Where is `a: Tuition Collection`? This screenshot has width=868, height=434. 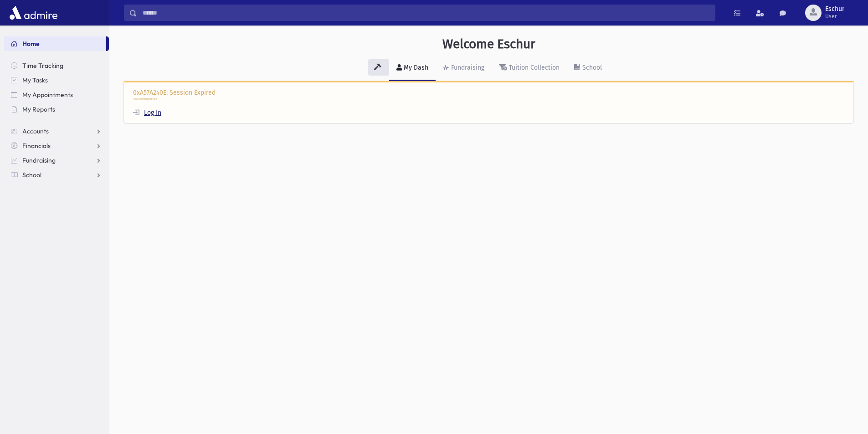
a: Tuition Collection is located at coordinates (528, 69).